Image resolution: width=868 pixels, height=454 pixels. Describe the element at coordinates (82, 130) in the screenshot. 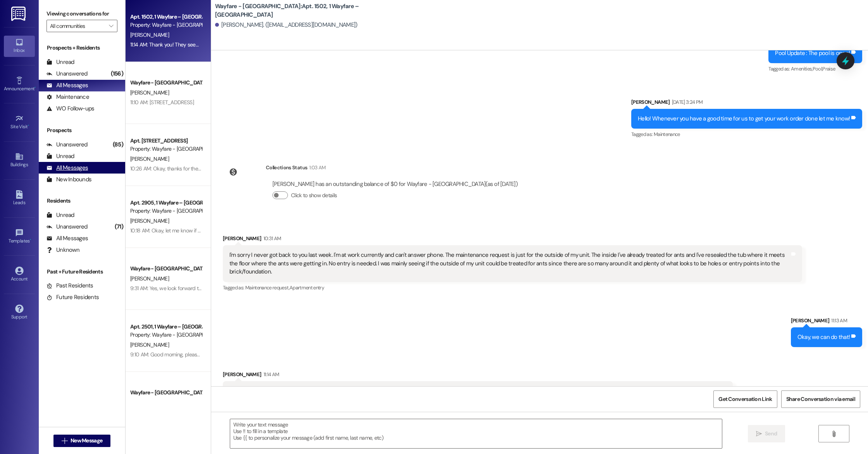

I see `div: Prospects` at that location.